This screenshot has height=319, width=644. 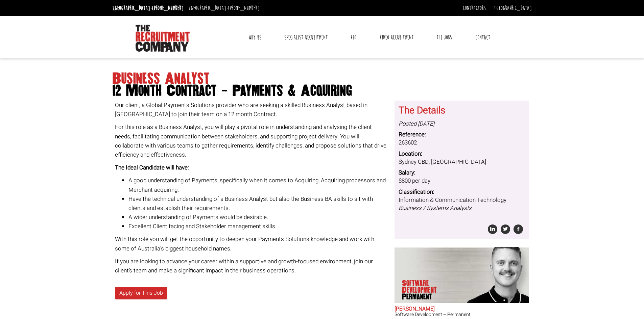 I want to click on img: The Recruitment Company, so click(x=162, y=38).